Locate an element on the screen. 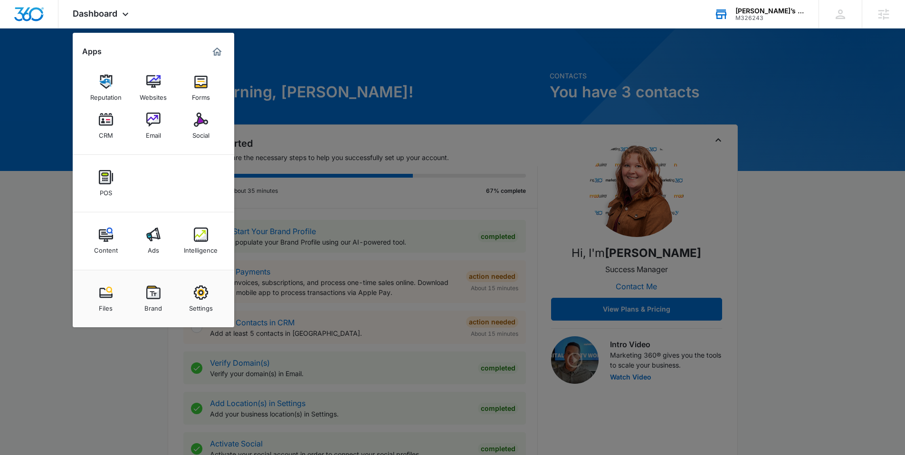  div: v 4.0.24 is located at coordinates (37, 19).